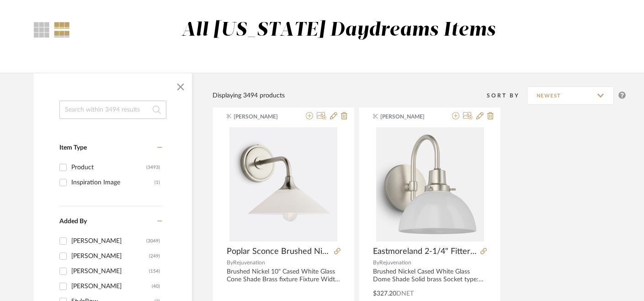 This screenshot has width=644, height=301. What do you see at coordinates (113, 182) in the screenshot?
I see `div: Inspiration Image` at bounding box center [113, 182].